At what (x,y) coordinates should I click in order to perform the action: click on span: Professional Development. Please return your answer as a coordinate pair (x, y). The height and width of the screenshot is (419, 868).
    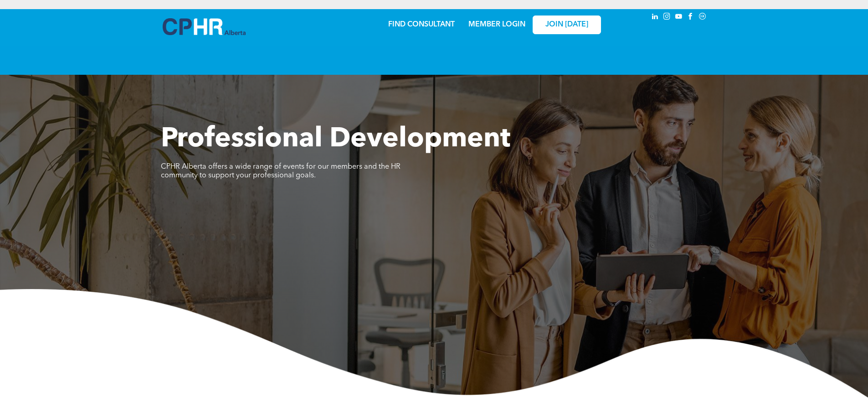
    Looking at the image, I should click on (336, 139).